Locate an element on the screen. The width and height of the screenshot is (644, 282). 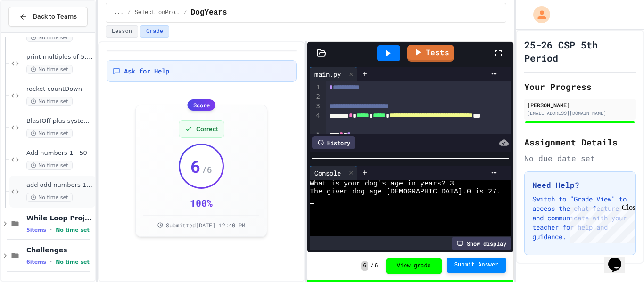
span: Submit Answer is located at coordinates (477, 265).